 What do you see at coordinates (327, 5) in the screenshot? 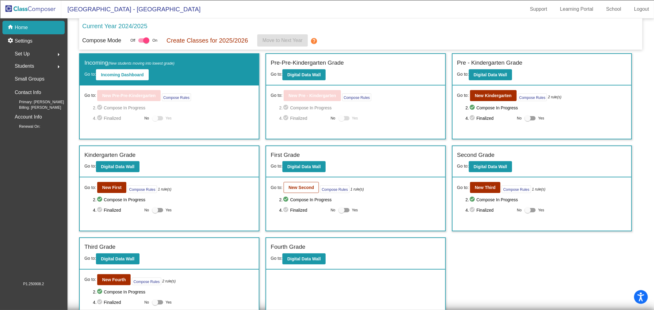
I see `div: Sort A > Z` at bounding box center [327, 5].